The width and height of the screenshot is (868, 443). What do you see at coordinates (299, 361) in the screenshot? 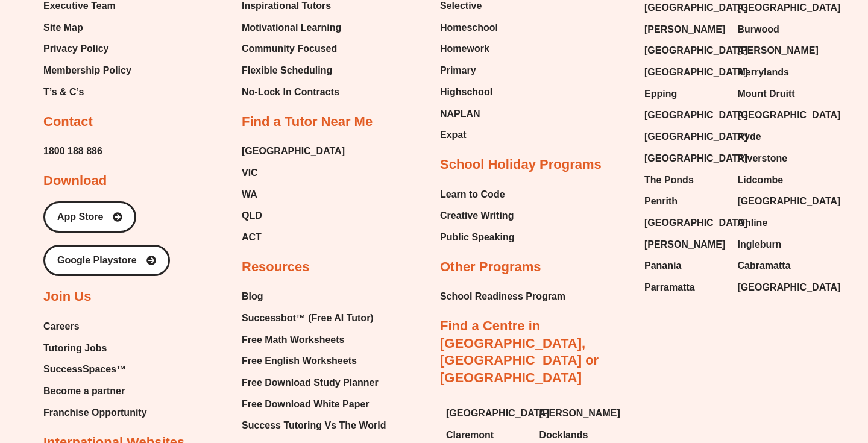
I see `span: Free English Worksheets` at bounding box center [299, 361].